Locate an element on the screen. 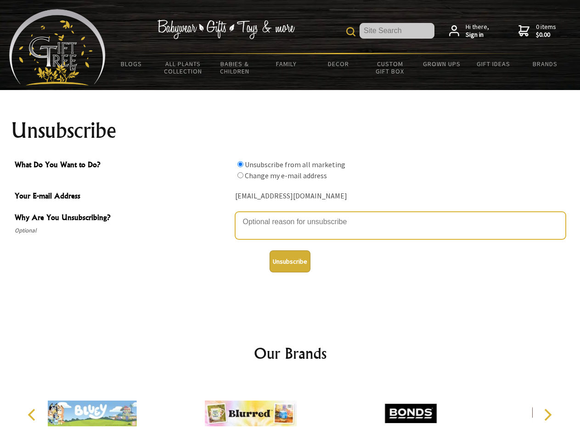 This screenshot has width=580, height=441. a: Family is located at coordinates (286, 64).